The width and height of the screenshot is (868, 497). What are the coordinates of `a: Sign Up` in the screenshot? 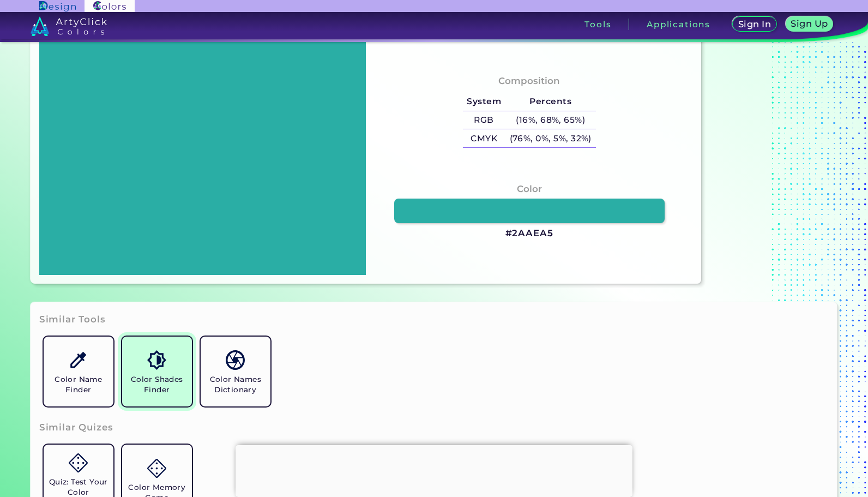 It's located at (810, 24).